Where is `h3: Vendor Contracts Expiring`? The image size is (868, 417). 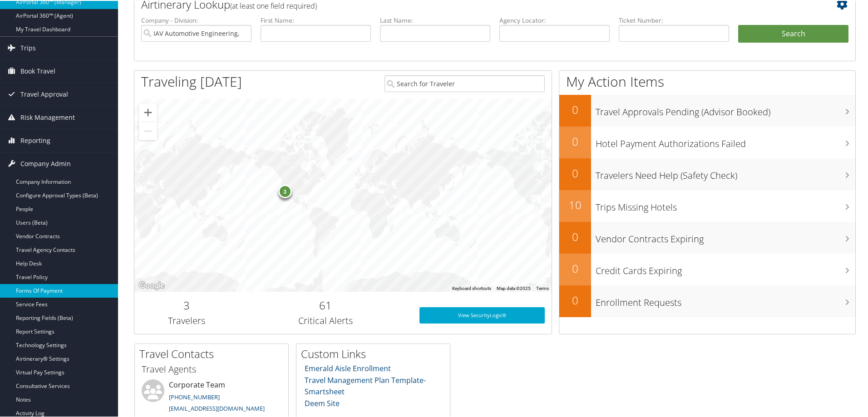
h3: Vendor Contracts Expiring is located at coordinates (725, 236).